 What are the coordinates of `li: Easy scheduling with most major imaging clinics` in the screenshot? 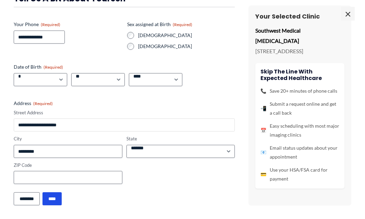 It's located at (300, 130).